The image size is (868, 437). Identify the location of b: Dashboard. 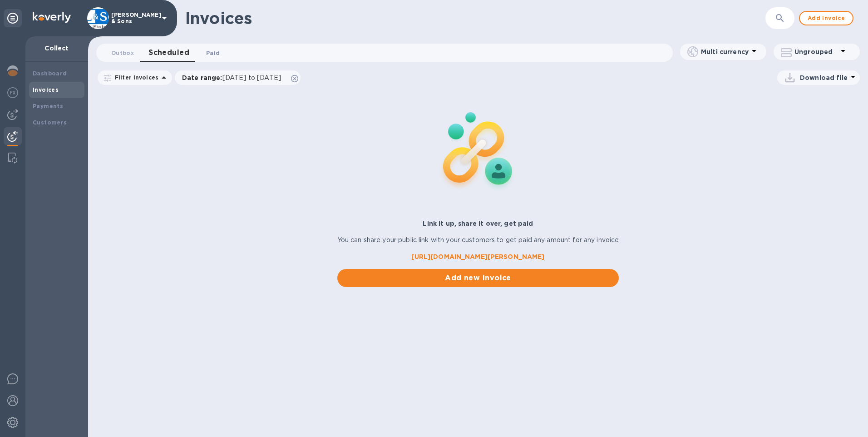
(50, 73).